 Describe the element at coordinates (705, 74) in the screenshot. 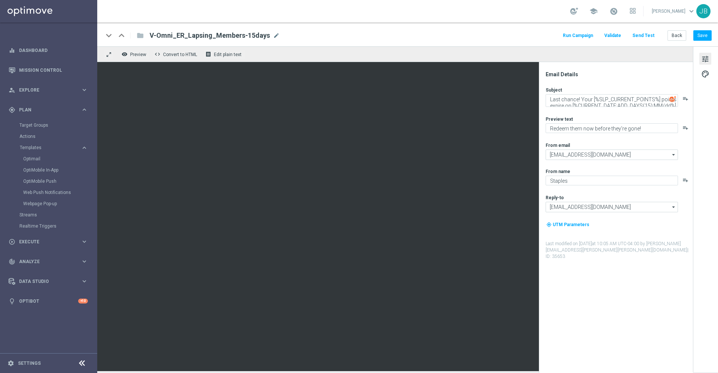

I see `button: palette` at that location.